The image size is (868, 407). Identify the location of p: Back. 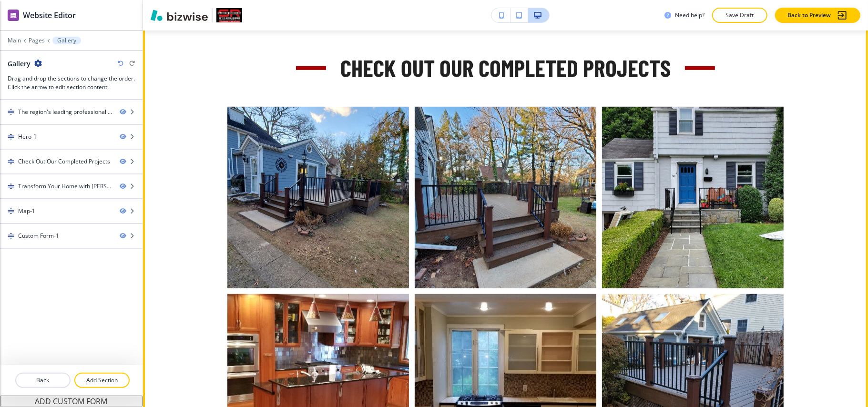
(43, 380).